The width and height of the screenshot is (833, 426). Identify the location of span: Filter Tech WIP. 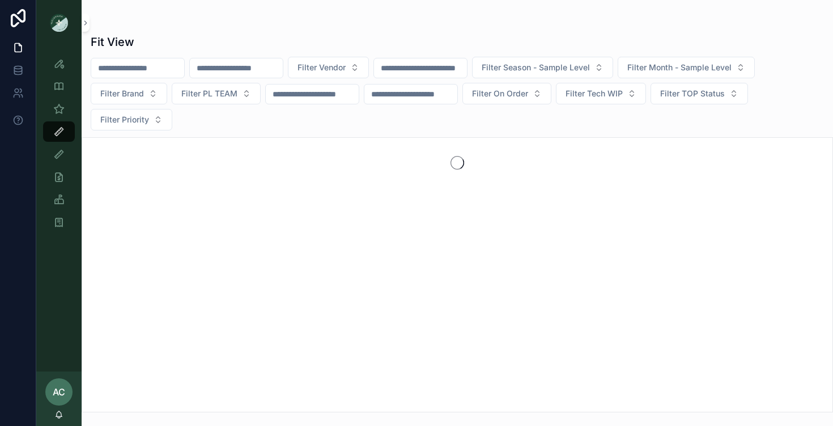
(594, 94).